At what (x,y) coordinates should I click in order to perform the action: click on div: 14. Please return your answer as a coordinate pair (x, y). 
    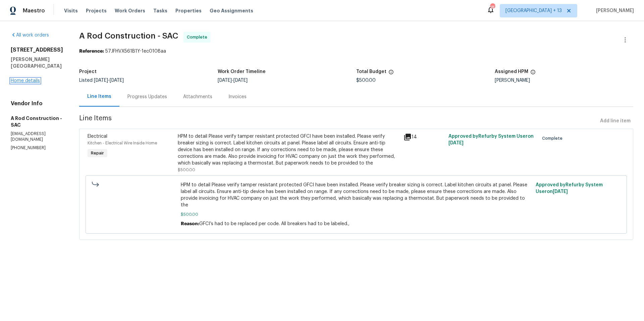
    Looking at the image, I should click on (424, 137).